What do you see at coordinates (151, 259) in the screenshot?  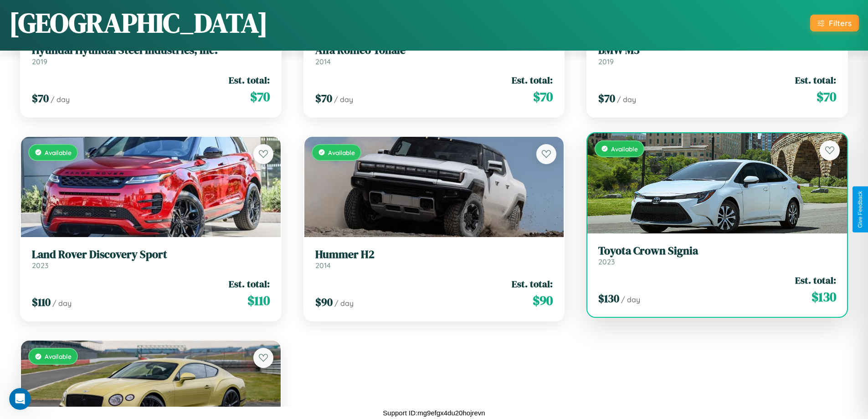 I see `a: Land Rover Discovery Sport2023` at bounding box center [151, 259].